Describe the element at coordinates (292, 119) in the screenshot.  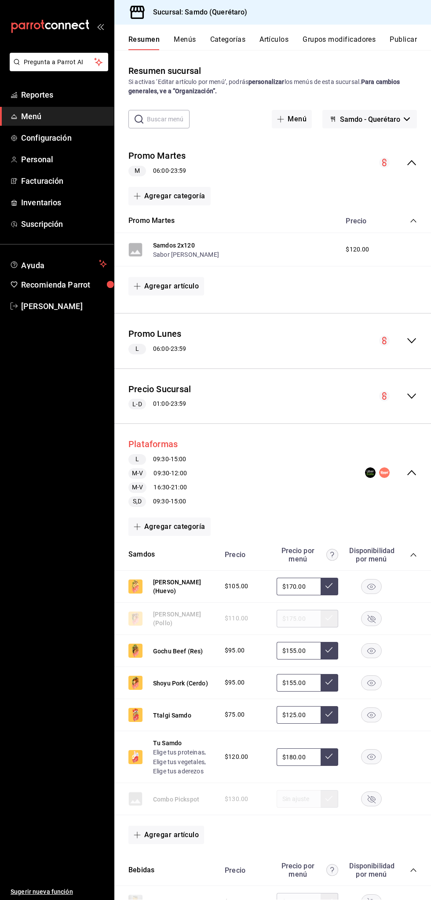
I see `button: Menú` at that location.